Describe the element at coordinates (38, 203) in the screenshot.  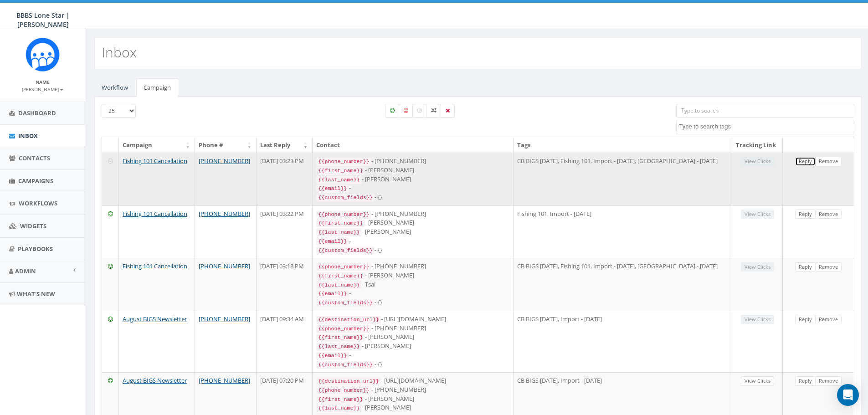
I see `span: Workflows` at that location.